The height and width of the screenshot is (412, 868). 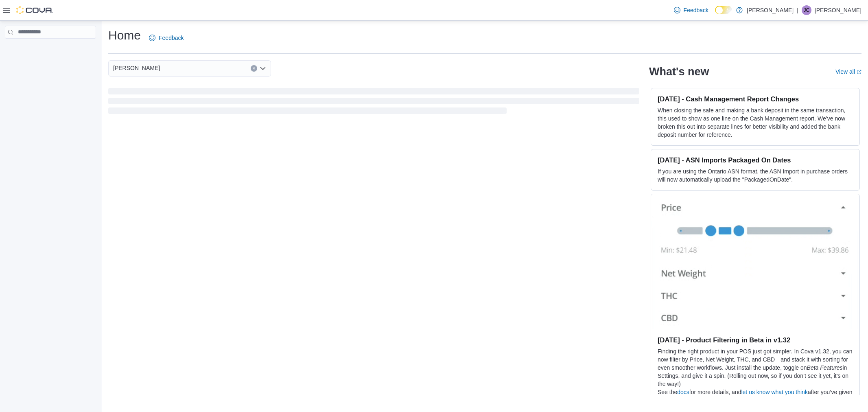 I want to click on a: let us know what you think, so click(x=774, y=392).